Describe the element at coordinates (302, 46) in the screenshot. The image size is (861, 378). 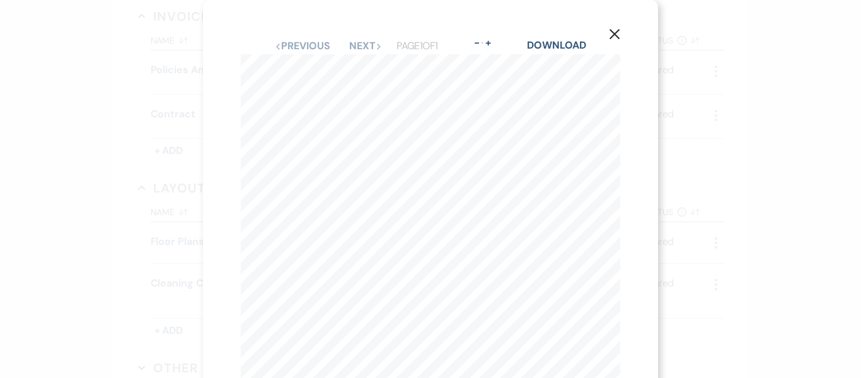
I see `button: Previous` at that location.